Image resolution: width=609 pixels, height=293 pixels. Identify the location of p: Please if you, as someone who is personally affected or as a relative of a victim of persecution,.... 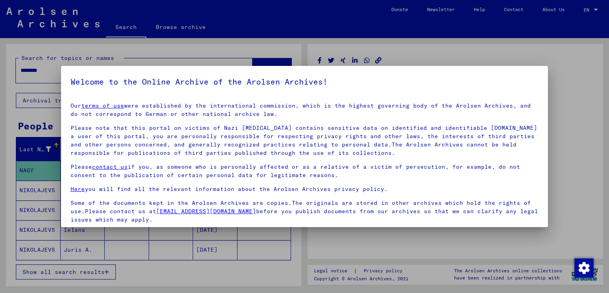
(304, 171).